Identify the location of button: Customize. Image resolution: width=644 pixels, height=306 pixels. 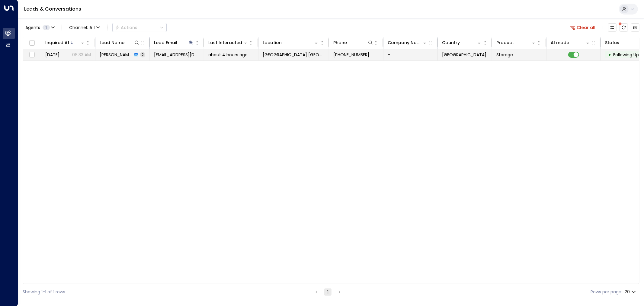
(612, 28).